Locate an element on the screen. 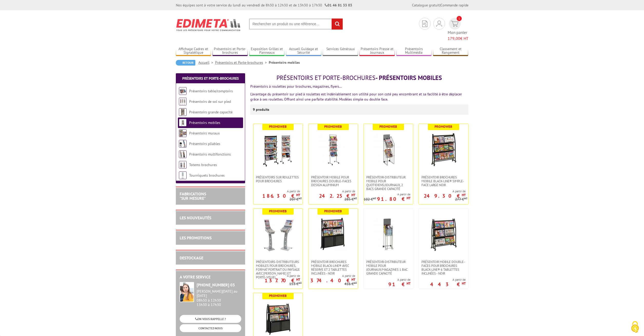  a: Totems brochures is located at coordinates (203, 165).